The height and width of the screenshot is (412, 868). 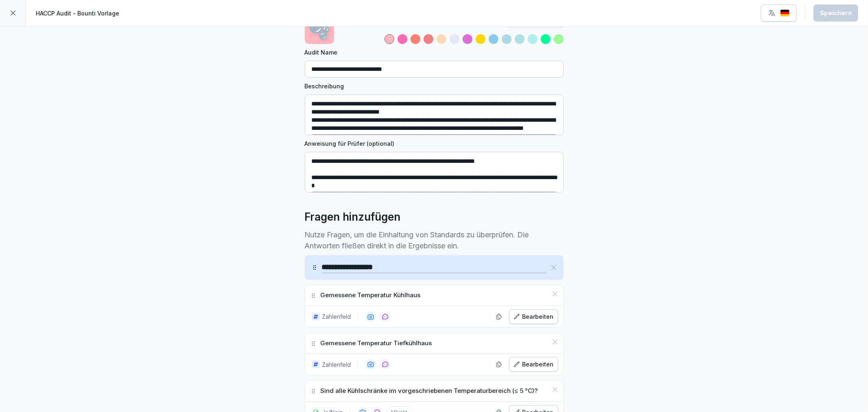 I want to click on button: Speichern, so click(x=836, y=13).